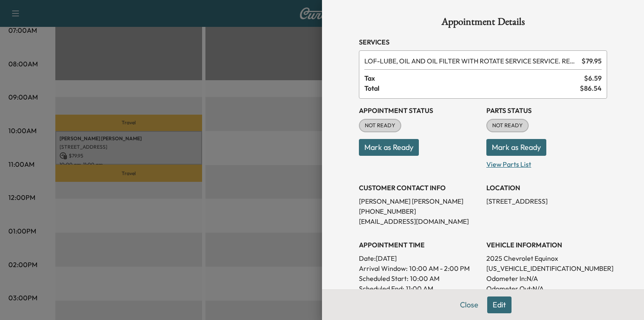 The image size is (644, 320). Describe the element at coordinates (472, 88) in the screenshot. I see `span: Total` at that location.